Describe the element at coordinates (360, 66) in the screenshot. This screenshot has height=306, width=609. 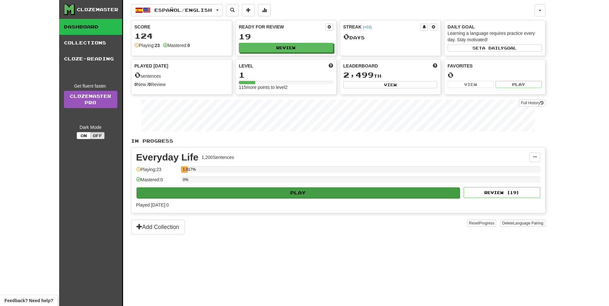
I see `span: Leaderboard` at that location.